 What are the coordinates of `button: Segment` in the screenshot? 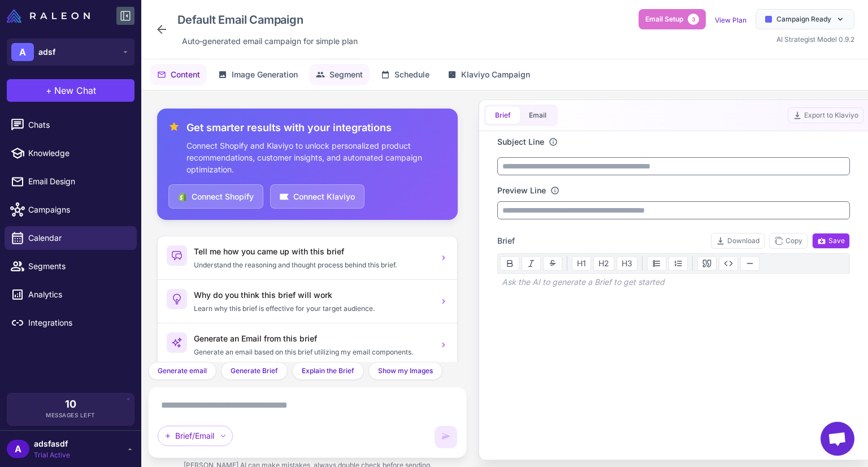 It's located at (339, 75).